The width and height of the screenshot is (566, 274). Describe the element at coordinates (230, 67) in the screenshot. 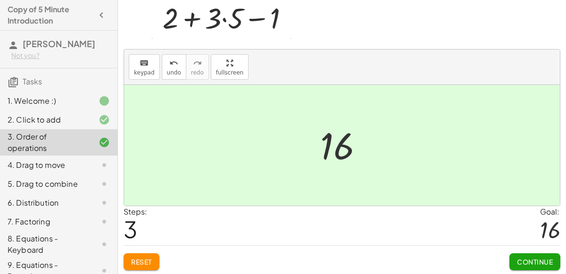

I see `button: fullscreen` at that location.